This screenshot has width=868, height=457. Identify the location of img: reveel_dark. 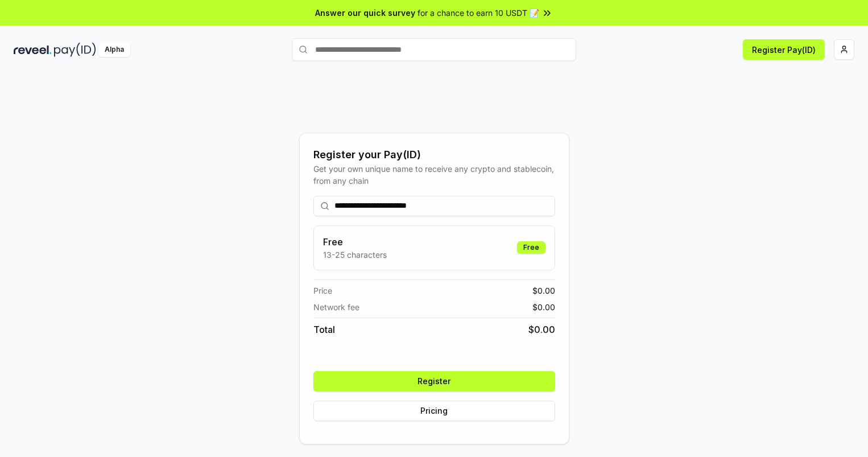
(32, 49).